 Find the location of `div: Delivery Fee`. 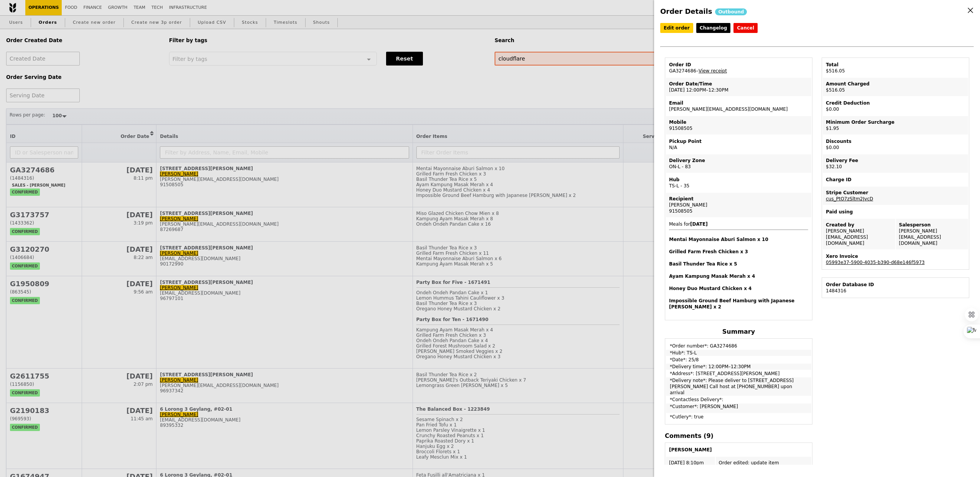

div: Delivery Fee is located at coordinates (896, 161).